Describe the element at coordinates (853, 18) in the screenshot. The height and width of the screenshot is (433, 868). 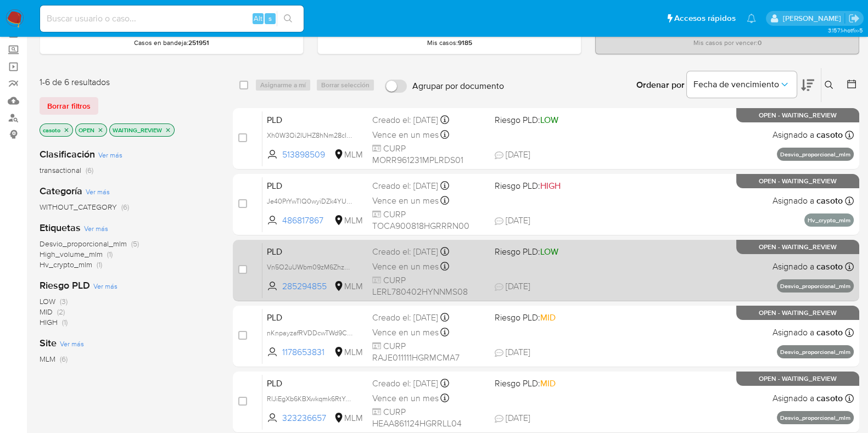
I see `a: Salir` at that location.